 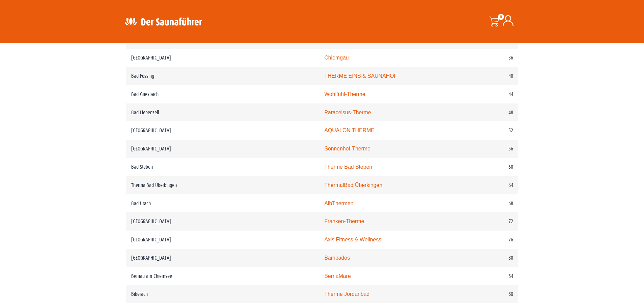 What do you see at coordinates (488, 131) in the screenshot?
I see `td: 52` at bounding box center [488, 131].